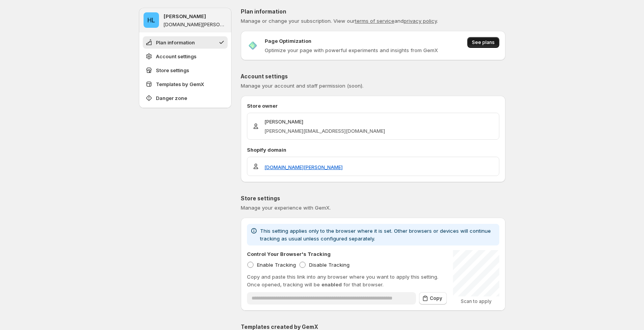  I want to click on button: Copy, so click(433, 298).